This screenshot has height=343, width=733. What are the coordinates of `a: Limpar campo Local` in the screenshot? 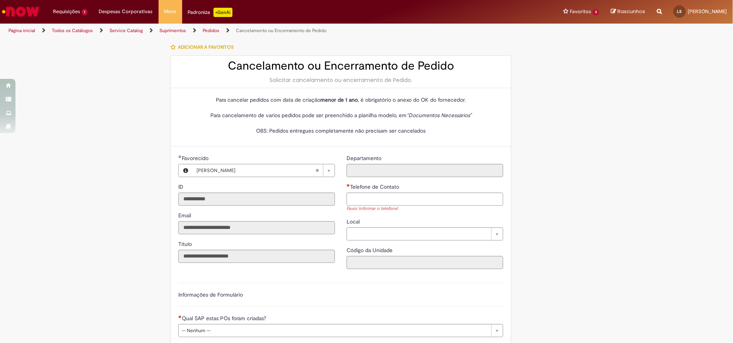 It's located at (425, 234).